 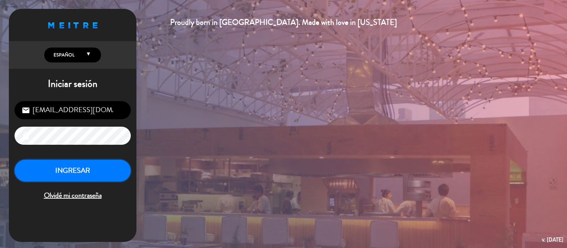 What do you see at coordinates (73, 110) in the screenshot?
I see `input: Correo Electrónico` at bounding box center [73, 110].